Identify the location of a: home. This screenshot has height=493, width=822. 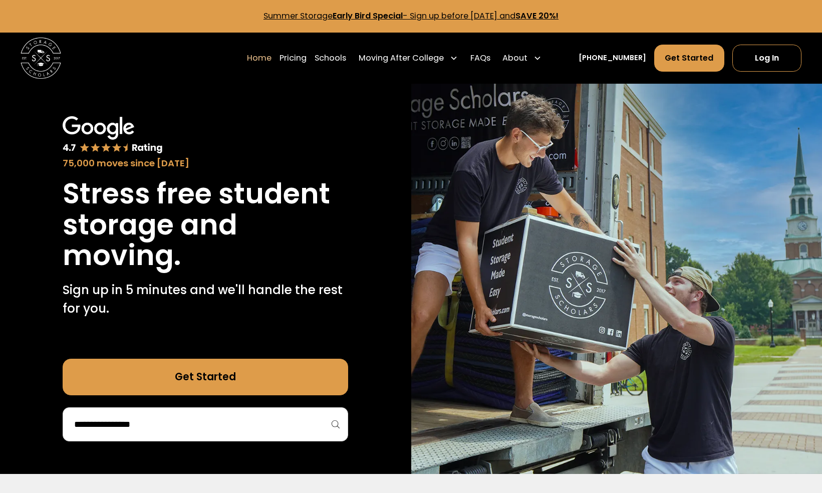
(41, 58).